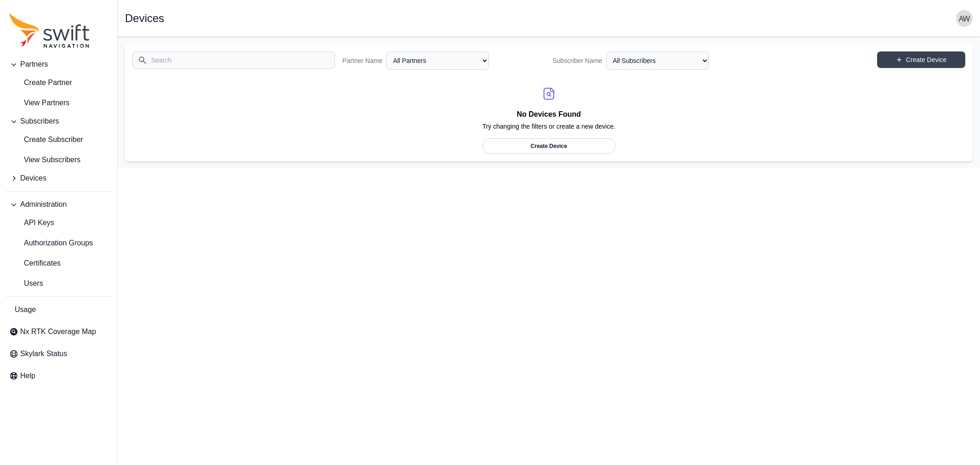 The image size is (980, 465). Describe the element at coordinates (35, 263) in the screenshot. I see `span: Certificates` at that location.